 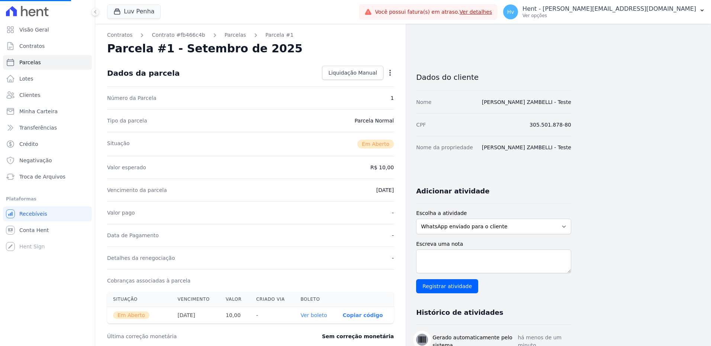 What do you see at coordinates (47, 30) in the screenshot?
I see `a: Visão Geral` at bounding box center [47, 30].